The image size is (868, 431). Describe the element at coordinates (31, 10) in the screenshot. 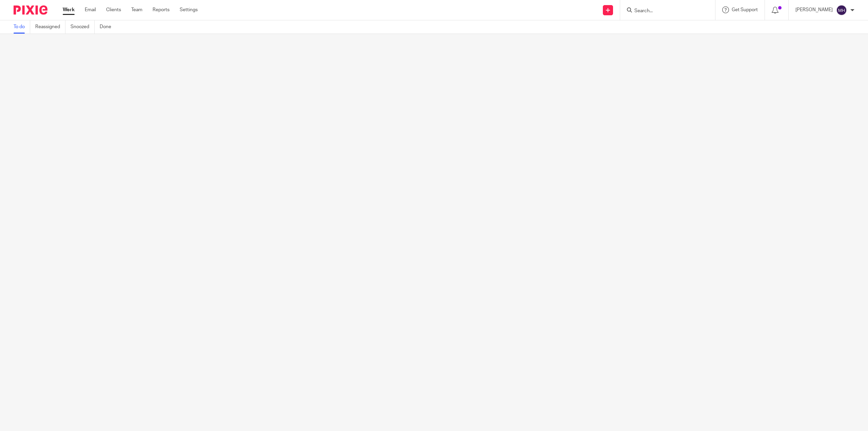

I see `img: Pixie` at that location.